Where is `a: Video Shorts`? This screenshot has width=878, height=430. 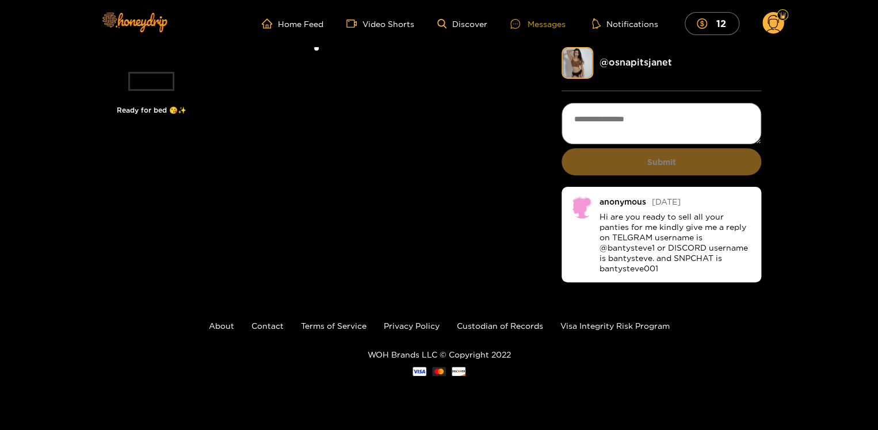
a: Video Shorts is located at coordinates (380, 24).